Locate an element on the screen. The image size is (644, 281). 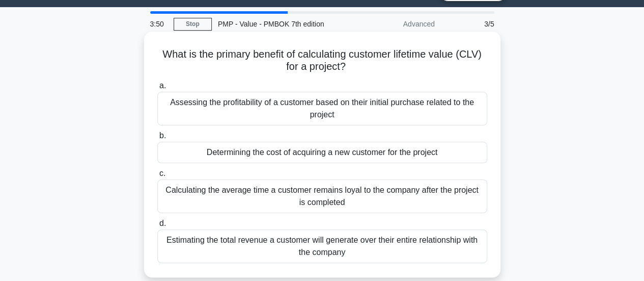
a: Stop is located at coordinates (193, 24).